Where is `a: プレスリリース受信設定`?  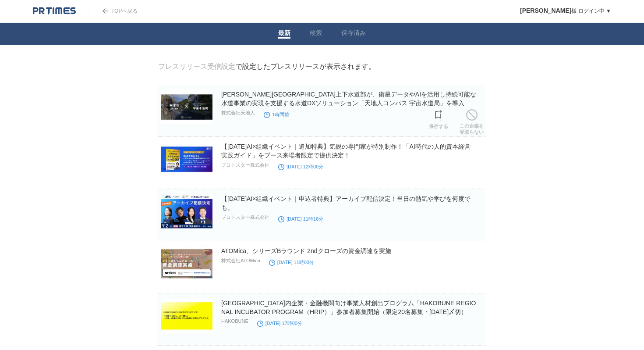 a: プレスリリース受信設定 is located at coordinates (196, 66).